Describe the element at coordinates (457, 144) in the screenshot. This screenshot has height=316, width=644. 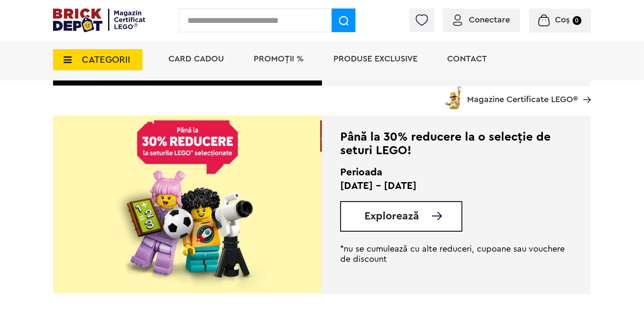
I see `div: Până la 30% reducere la o selecție de seturi LEGO!` at that location.